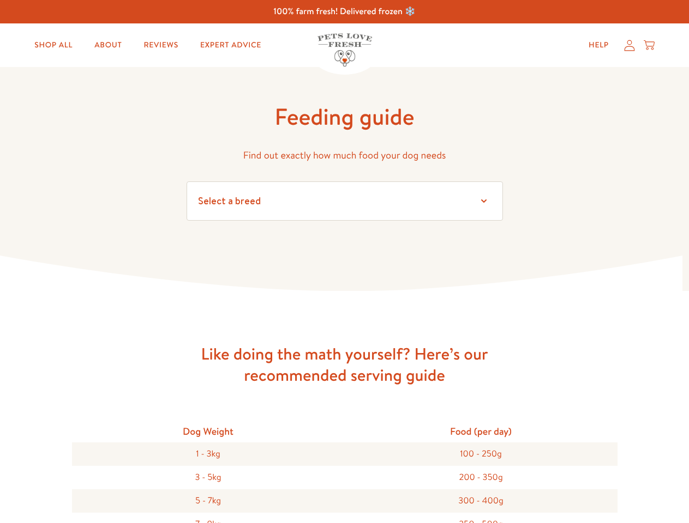 Image resolution: width=689 pixels, height=523 pixels. I want to click on div: Dog Weight, so click(208, 431).